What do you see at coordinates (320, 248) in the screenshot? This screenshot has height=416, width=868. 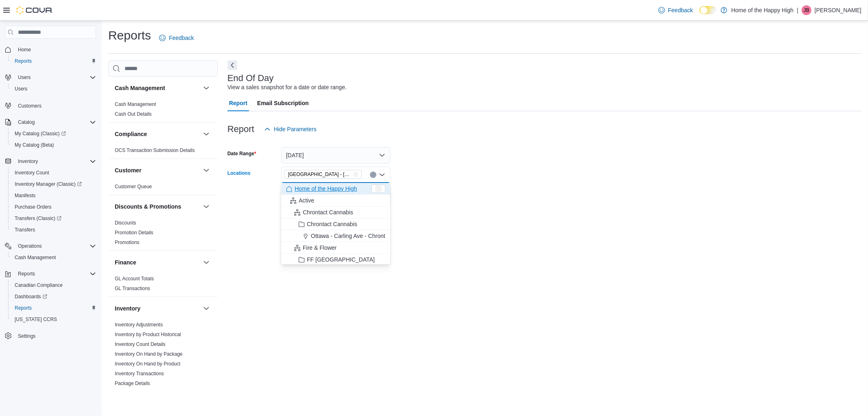 I see `span: Fire & Flower` at bounding box center [320, 248].